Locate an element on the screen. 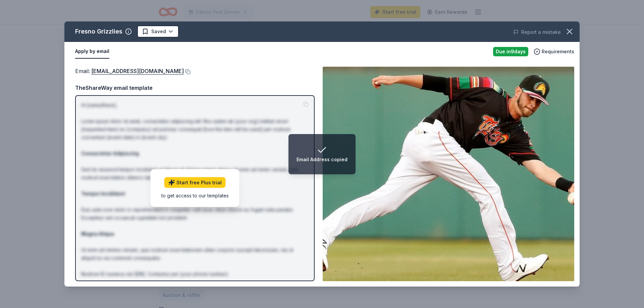  span: Saved is located at coordinates (159, 32).